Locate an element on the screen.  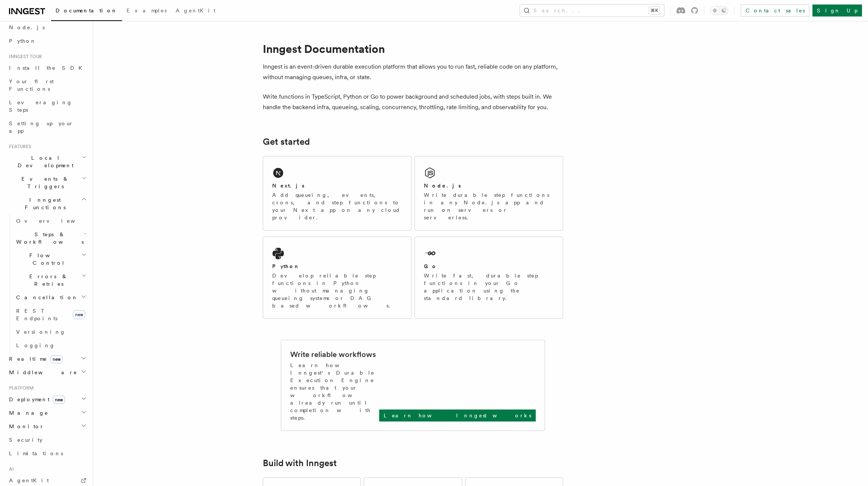
h1: Inngest Documentation is located at coordinates (413, 49).